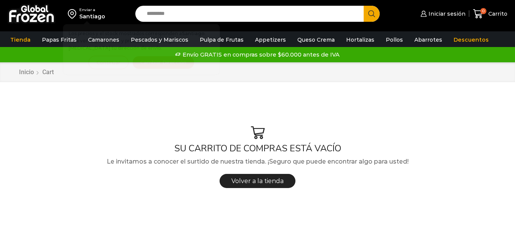 Image resolution: width=515 pixels, height=232 pixels. I want to click on a: Inicio, so click(26, 72).